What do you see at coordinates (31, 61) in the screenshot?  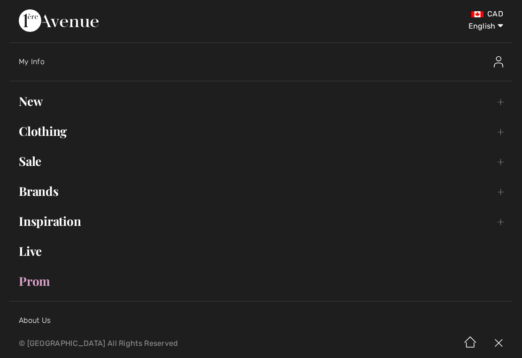 I see `span: My Info` at bounding box center [31, 61].